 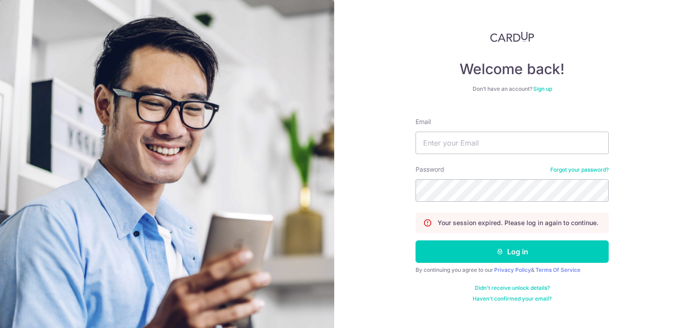 What do you see at coordinates (512, 299) in the screenshot?
I see `a: Haven't confirmed your email?` at bounding box center [512, 299].